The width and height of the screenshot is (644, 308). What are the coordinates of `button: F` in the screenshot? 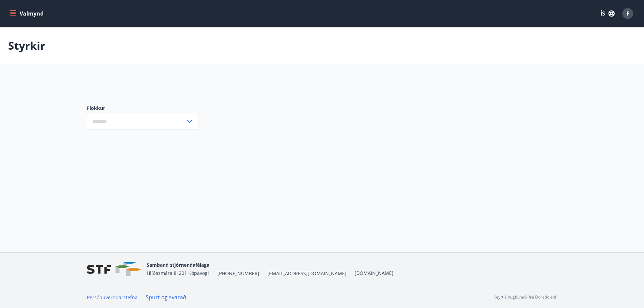 It's located at (628, 14).